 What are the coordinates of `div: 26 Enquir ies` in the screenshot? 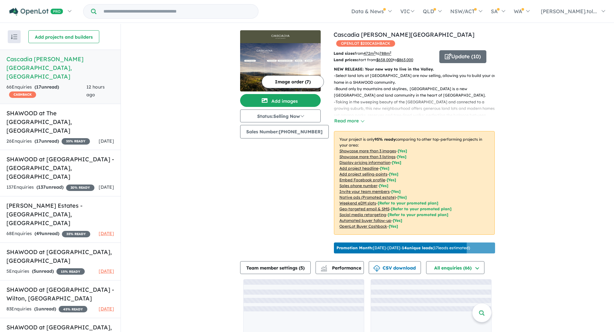 It's located at (48, 141).